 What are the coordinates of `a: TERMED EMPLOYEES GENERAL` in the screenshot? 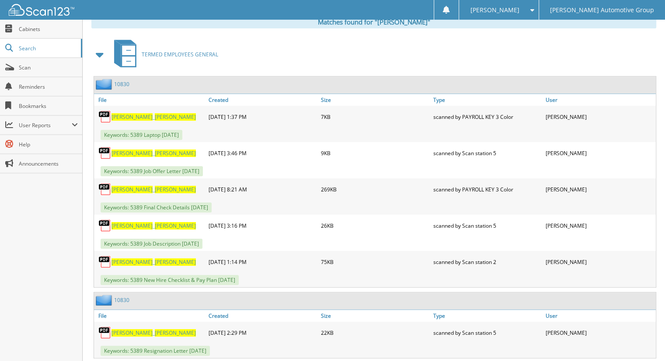 It's located at (164, 54).